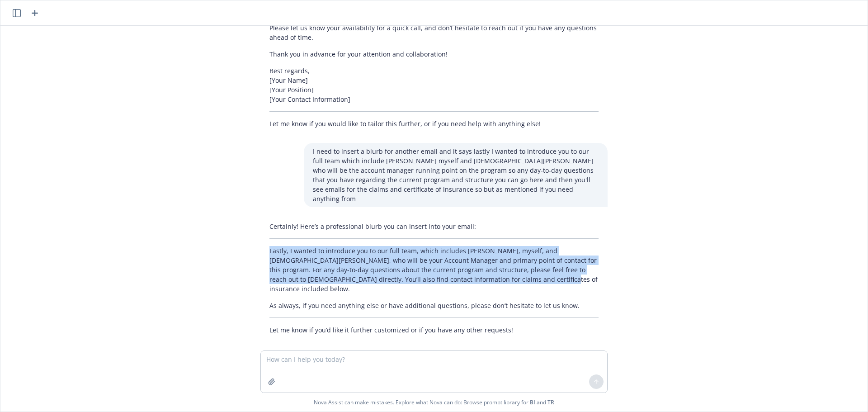 The height and width of the screenshot is (412, 868). I want to click on p: Please let us know your availability for a quick call, and don’t hesitate to reach out if you hav..., so click(434, 33).